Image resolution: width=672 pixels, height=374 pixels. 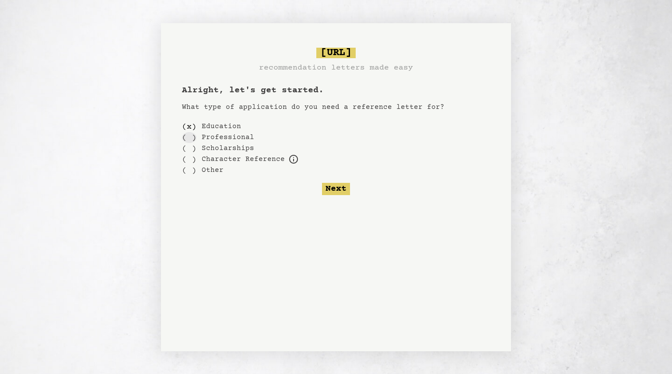 I want to click on label: For example, loans, housing applications, parole, professional certification, etc., so click(x=243, y=159).